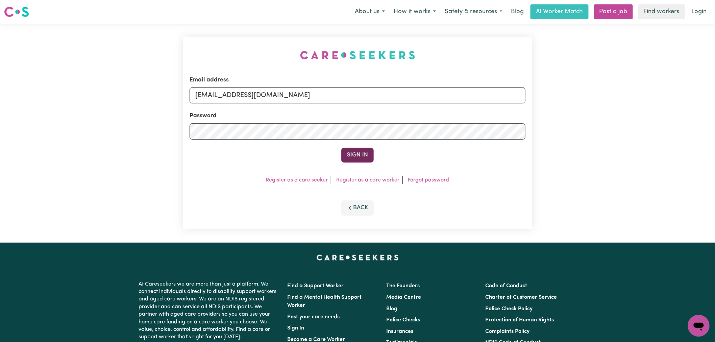  Describe the element at coordinates (661, 12) in the screenshot. I see `a: Find workers` at that location.